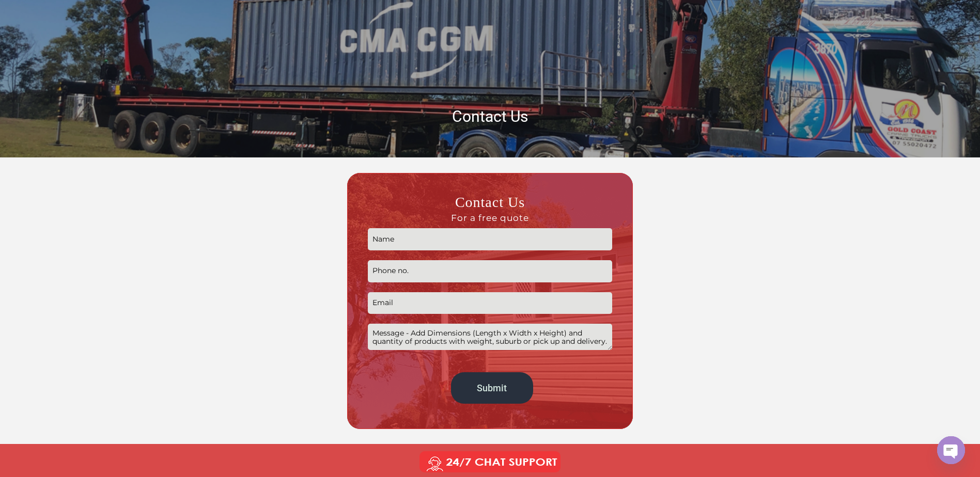 The height and width of the screenshot is (477, 980). Describe the element at coordinates (492, 388) in the screenshot. I see `input: Submit` at that location.